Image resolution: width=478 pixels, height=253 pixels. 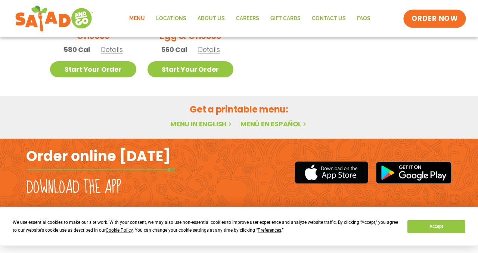 What do you see at coordinates (74, 188) in the screenshot?
I see `h2: Download the app` at bounding box center [74, 188].